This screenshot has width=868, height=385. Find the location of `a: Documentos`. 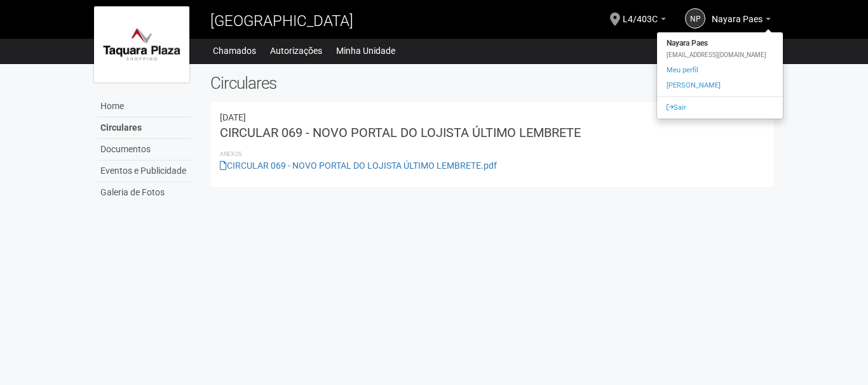

a: Documentos is located at coordinates (144, 149).